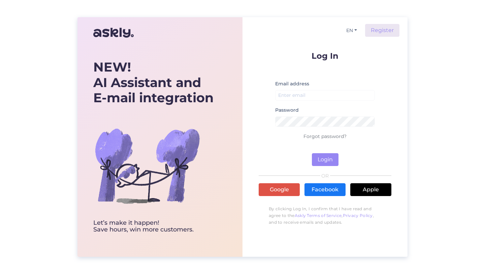  What do you see at coordinates (382, 30) in the screenshot?
I see `a: Register` at bounding box center [382, 30].